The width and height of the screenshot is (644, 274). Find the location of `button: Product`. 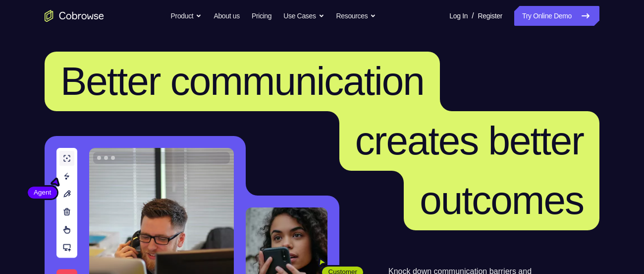

button: Product is located at coordinates (187, 15).